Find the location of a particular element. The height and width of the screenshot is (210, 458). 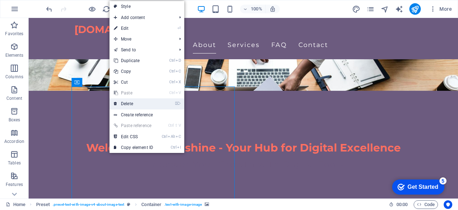

h6: Session time is located at coordinates (399, 204).